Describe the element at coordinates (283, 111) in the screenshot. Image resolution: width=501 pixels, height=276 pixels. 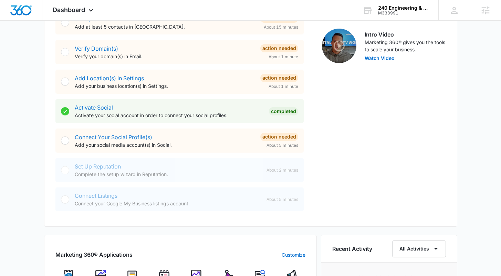
I see `div: Completed` at that location.